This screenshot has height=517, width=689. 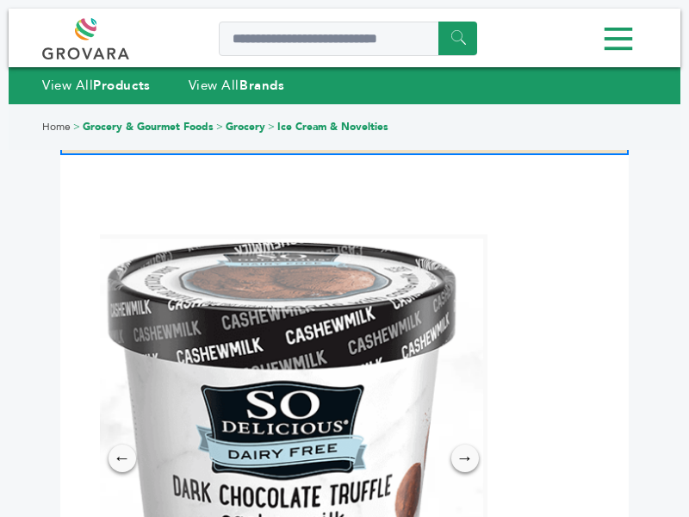 I want to click on a: Grocery & Gourmet Foods, so click(x=148, y=127).